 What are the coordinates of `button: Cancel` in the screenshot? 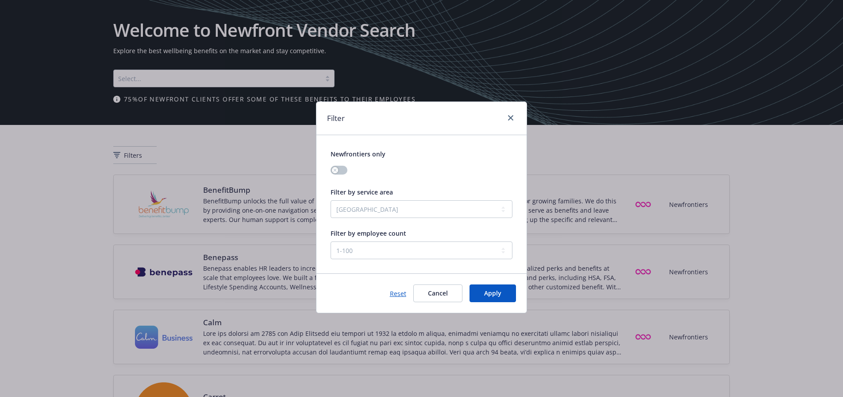 It's located at (438, 293).